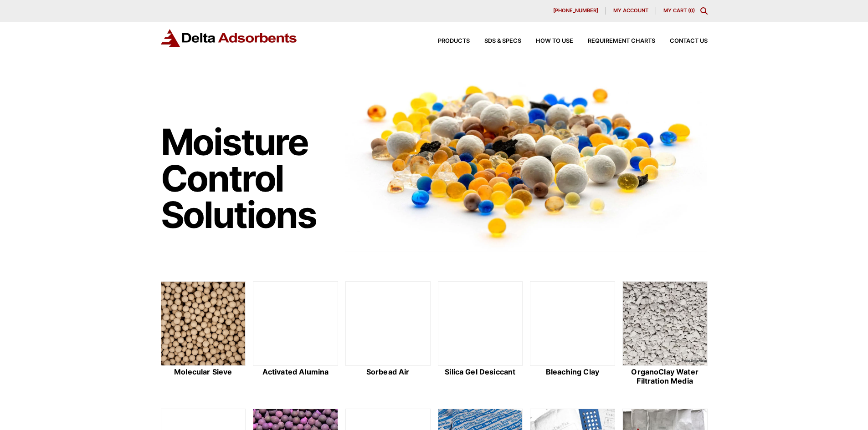  Describe the element at coordinates (454, 41) in the screenshot. I see `span: Products` at that location.